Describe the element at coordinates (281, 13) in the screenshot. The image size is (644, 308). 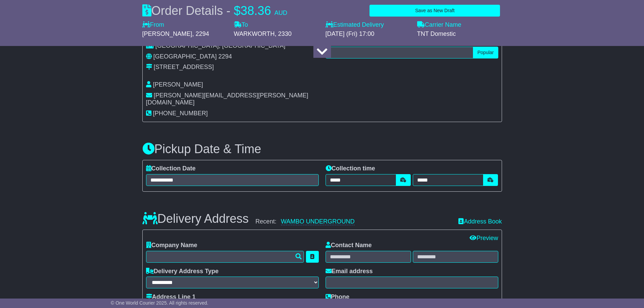
I see `span: AUD` at that location.